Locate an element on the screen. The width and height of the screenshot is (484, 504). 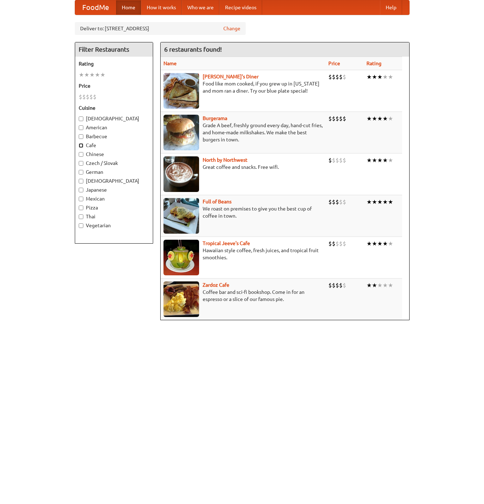
input: Czech / Slovak is located at coordinates (81, 163).